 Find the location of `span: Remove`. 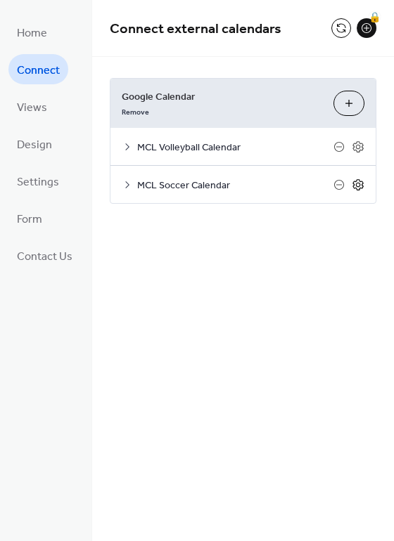

span: Remove is located at coordinates (135, 112).